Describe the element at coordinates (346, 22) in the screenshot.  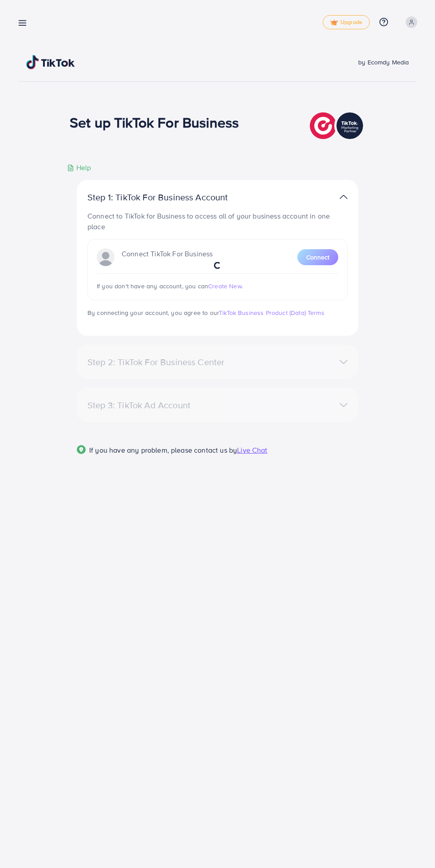
I see `span: Upgrade` at that location.